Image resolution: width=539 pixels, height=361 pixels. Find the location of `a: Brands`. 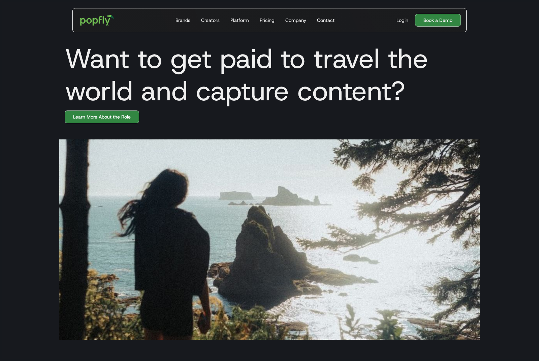

a: Brands is located at coordinates (183, 20).